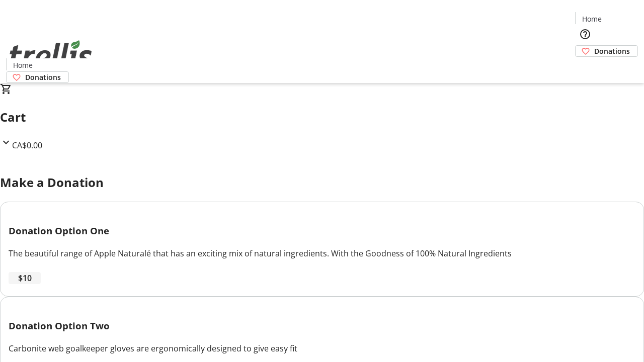 The height and width of the screenshot is (362, 644). What do you see at coordinates (322, 326) in the screenshot?
I see `h3: Donation Option Two` at bounding box center [322, 326].